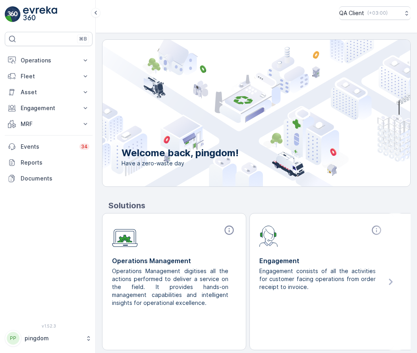 This screenshot has height=353, width=417. Describe the element at coordinates (13, 14) in the screenshot. I see `img: logo` at that location.